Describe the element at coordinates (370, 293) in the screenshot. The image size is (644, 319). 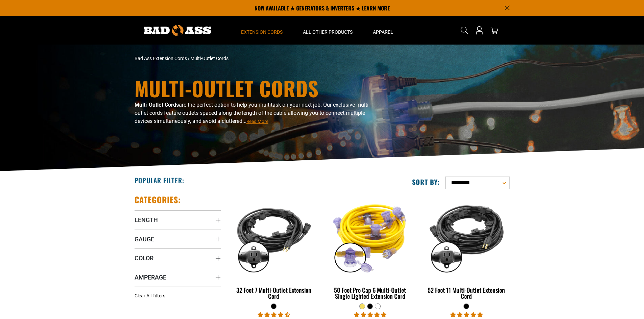
I see `div: 50 Foot Pro Cap 6 Multi-Outlet Single Lighted Extension Cord` at that location.